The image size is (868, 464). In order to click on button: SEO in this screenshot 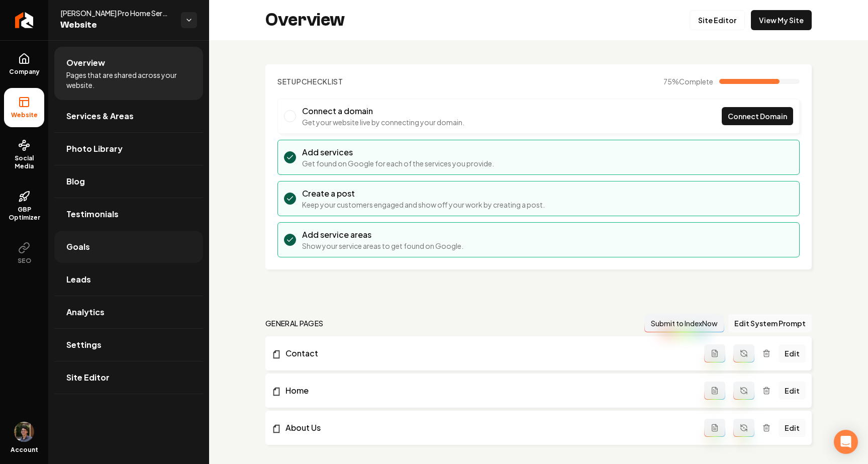, I will do `click(24, 253)`.